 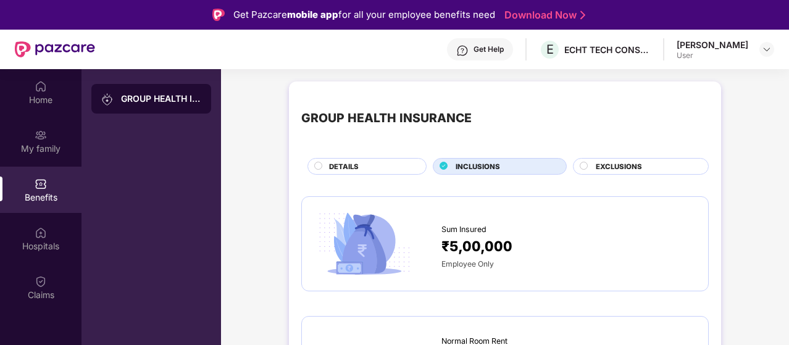 I want to click on div: Get Help, so click(x=489, y=49).